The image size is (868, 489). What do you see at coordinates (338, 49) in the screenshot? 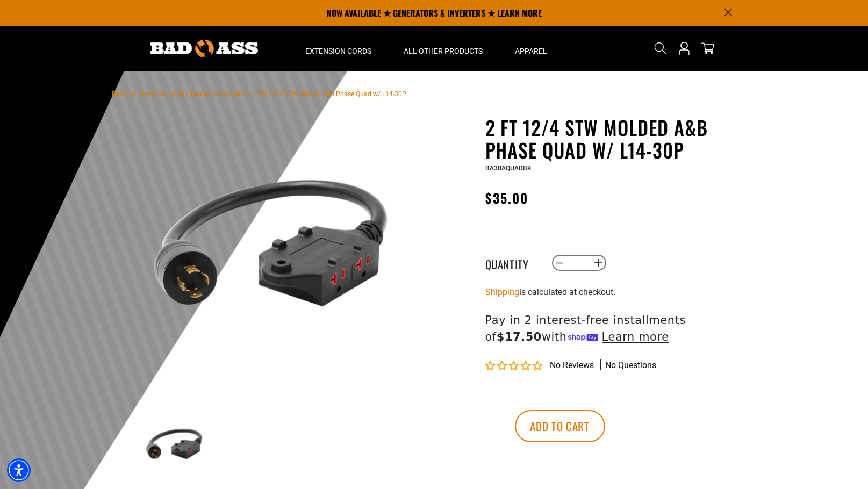
I see `summary: Extension Cords` at bounding box center [338, 49].